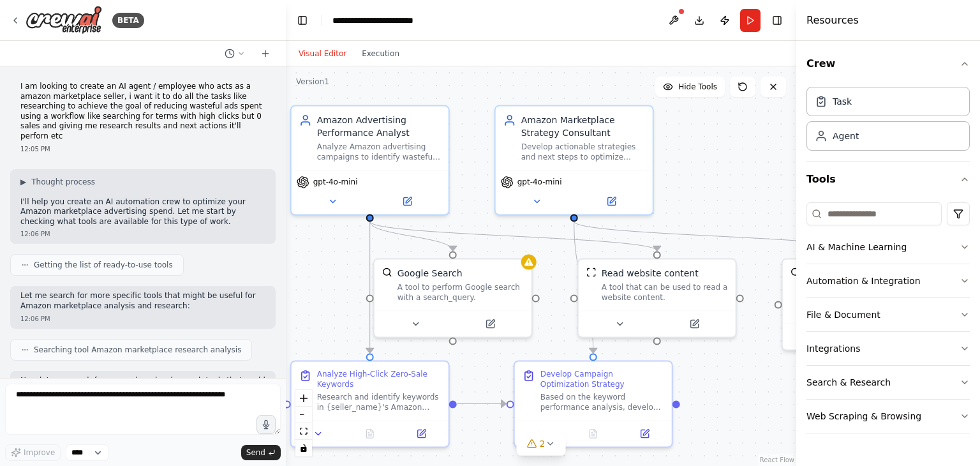 The height and width of the screenshot is (466, 980). Describe the element at coordinates (381, 53) in the screenshot. I see `button: Execution` at that location.